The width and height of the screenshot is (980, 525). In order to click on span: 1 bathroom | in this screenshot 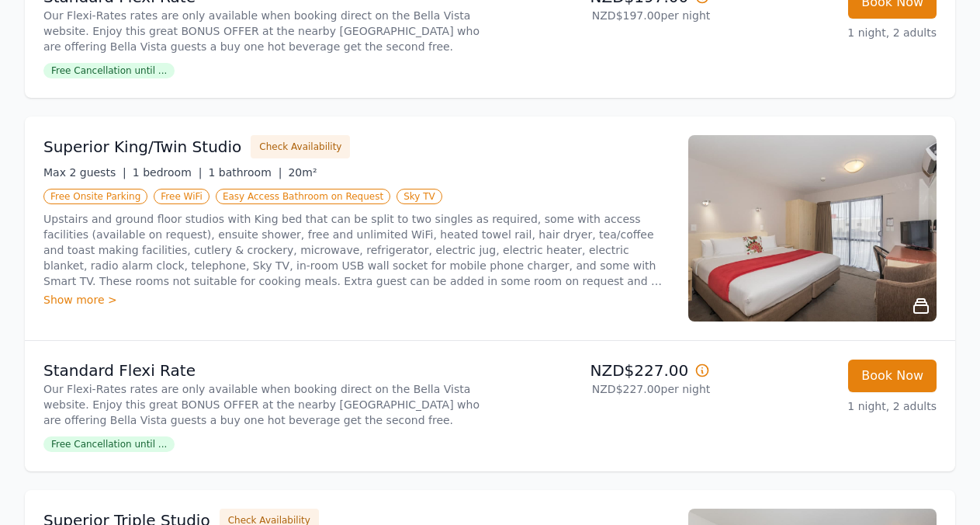, I will do `click(244, 172)`.